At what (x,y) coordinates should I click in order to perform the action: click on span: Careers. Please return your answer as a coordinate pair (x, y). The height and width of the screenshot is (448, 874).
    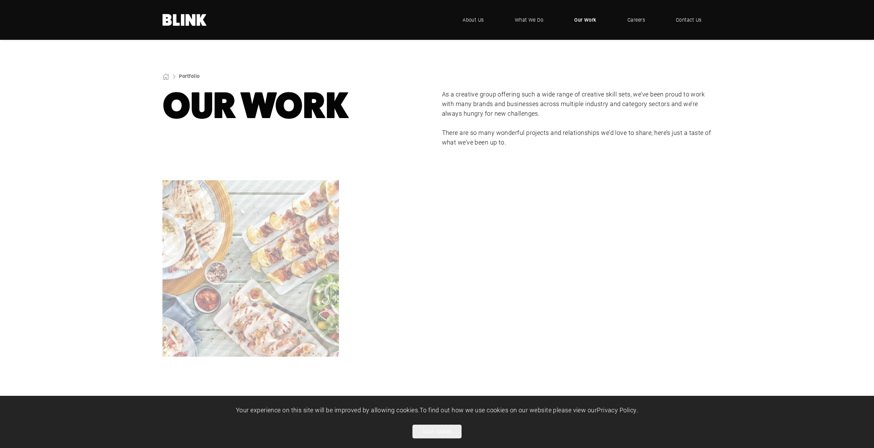
    Looking at the image, I should click on (636, 20).